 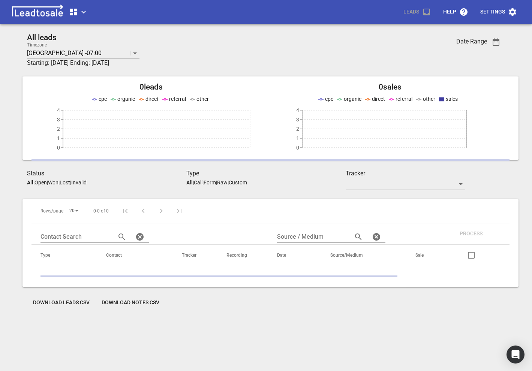 I want to click on th: Date, so click(x=295, y=255).